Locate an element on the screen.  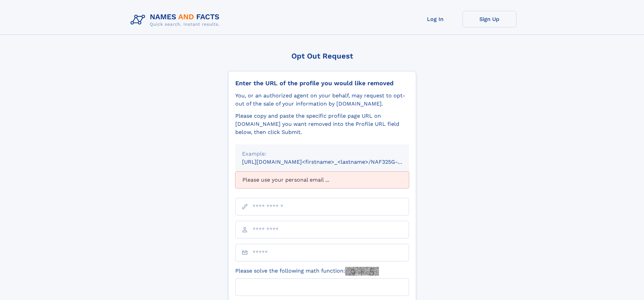
label: Please solve the following math function: is located at coordinates (307, 271).